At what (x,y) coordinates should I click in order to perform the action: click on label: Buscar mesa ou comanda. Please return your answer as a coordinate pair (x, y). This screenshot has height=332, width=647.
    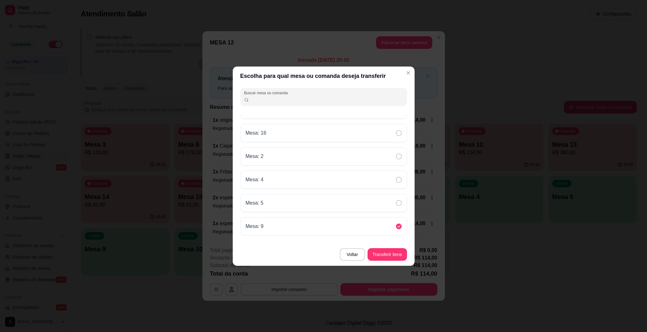
    Looking at the image, I should click on (267, 93).